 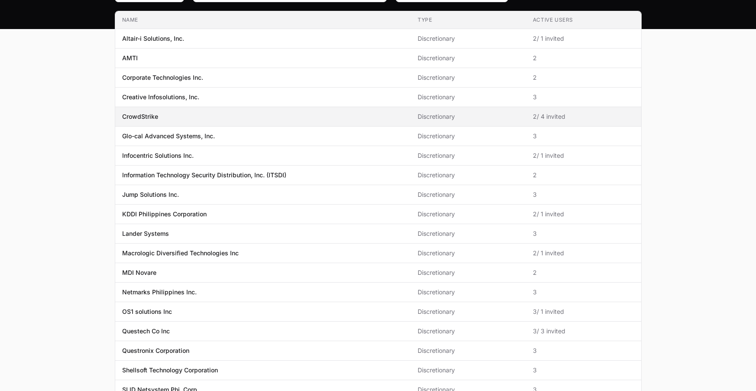 I want to click on p: KDDI Philippines Corporation, so click(x=164, y=214).